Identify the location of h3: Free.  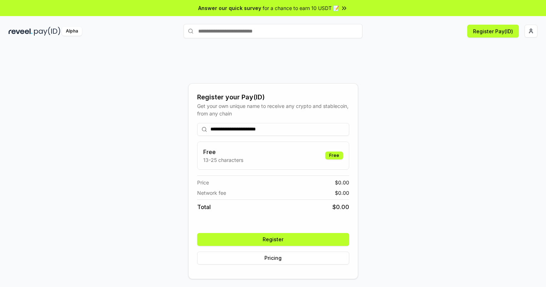
(223, 152).